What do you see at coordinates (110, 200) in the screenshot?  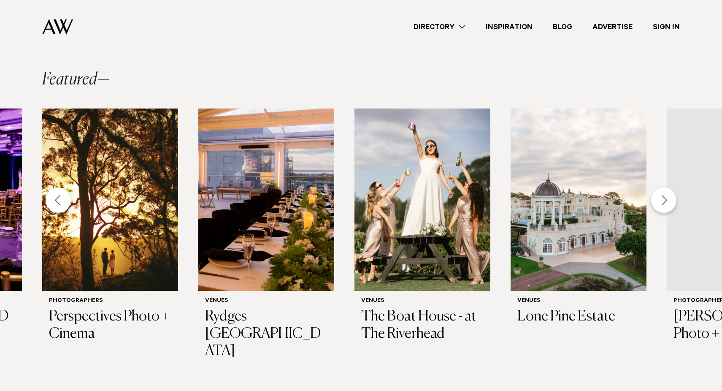 I see `img: Auckland Weddings Photographers | Perspectives Photo + Cinema` at bounding box center [110, 200].